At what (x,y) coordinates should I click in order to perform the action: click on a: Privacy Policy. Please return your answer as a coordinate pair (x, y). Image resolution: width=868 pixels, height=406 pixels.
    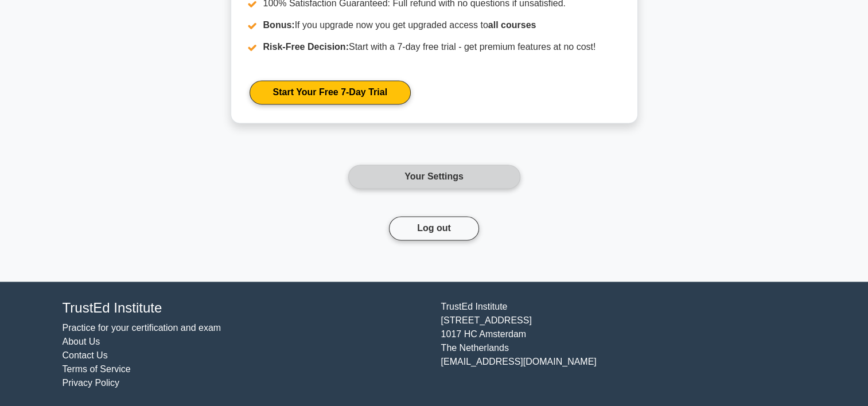
    Looking at the image, I should click on (91, 383).